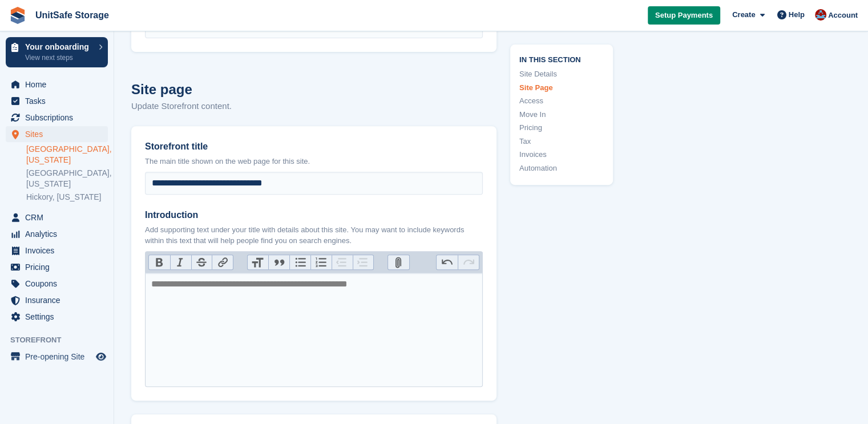 This screenshot has width=868, height=424. What do you see at coordinates (562, 155) in the screenshot?
I see `a: Invoices` at bounding box center [562, 155].